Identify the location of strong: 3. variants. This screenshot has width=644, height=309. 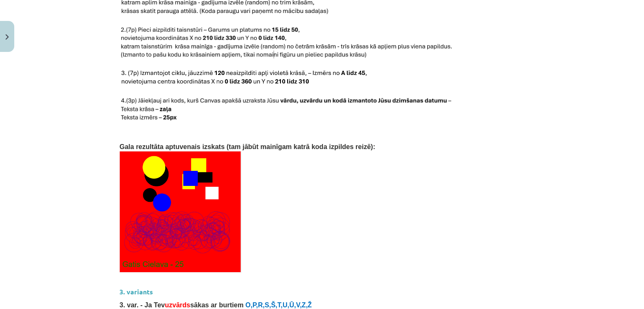
(136, 291).